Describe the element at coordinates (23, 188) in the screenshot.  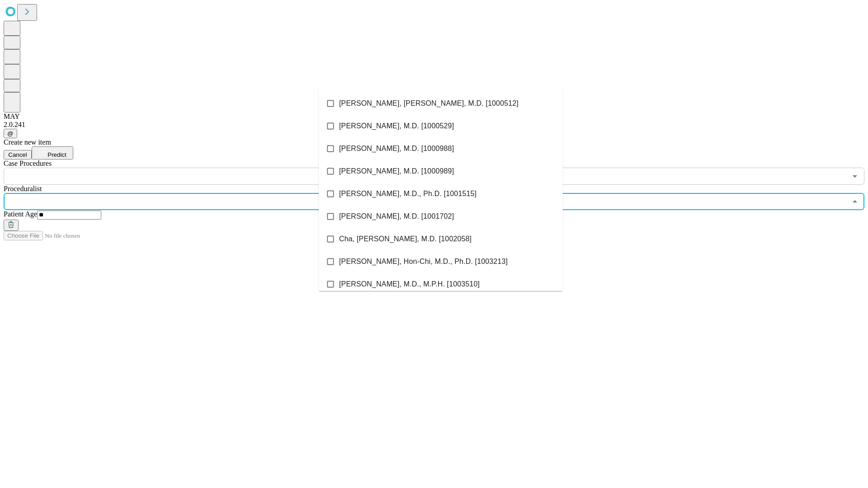
I see `span: Proceduralist` at that location.